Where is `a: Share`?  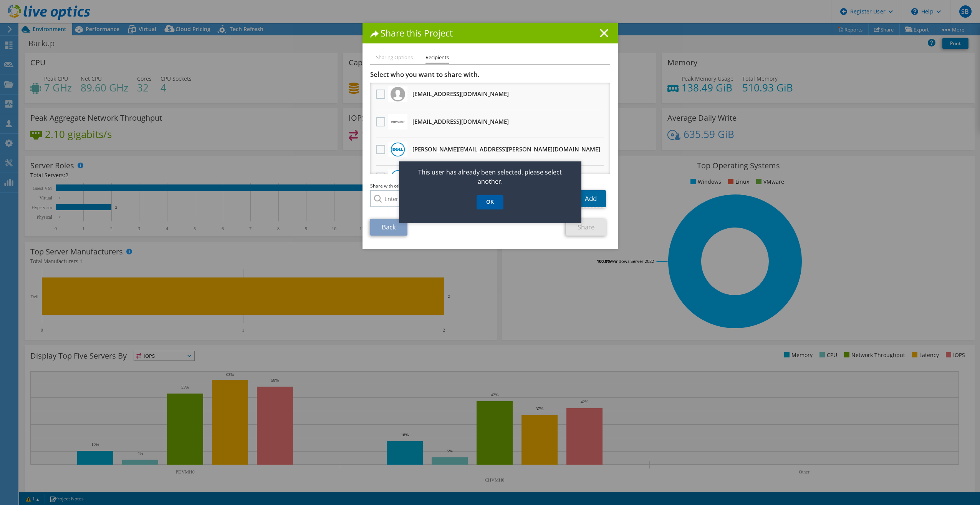
a: Share is located at coordinates (586, 227).